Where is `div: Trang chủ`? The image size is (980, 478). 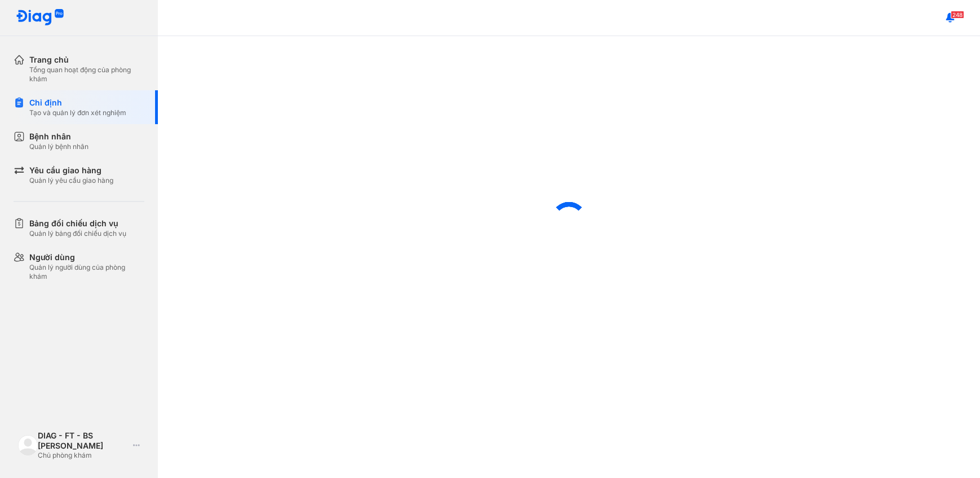 div: Trang chủ is located at coordinates (87, 60).